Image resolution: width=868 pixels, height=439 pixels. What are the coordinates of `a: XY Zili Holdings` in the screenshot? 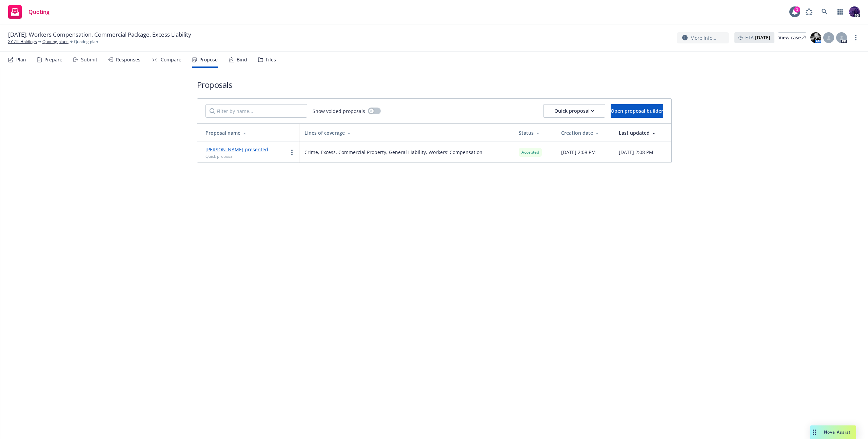 It's located at (23, 42).